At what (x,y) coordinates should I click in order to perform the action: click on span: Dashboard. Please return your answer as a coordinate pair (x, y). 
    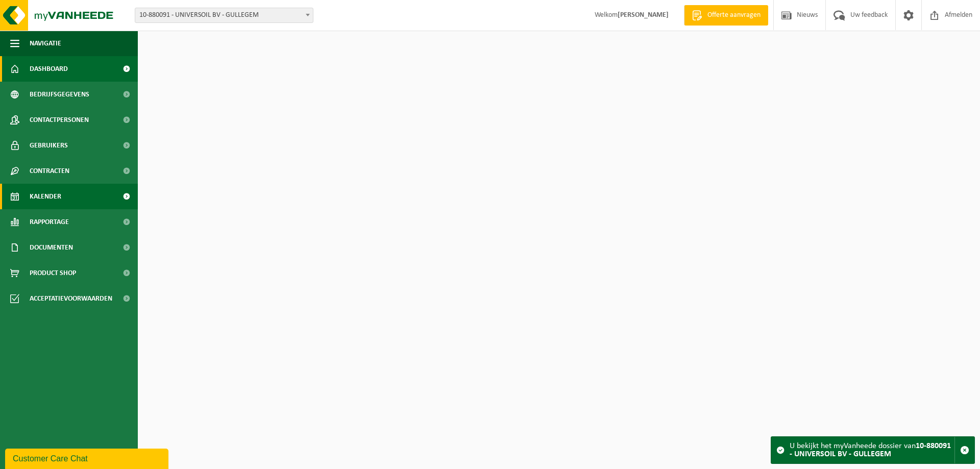
    Looking at the image, I should click on (49, 69).